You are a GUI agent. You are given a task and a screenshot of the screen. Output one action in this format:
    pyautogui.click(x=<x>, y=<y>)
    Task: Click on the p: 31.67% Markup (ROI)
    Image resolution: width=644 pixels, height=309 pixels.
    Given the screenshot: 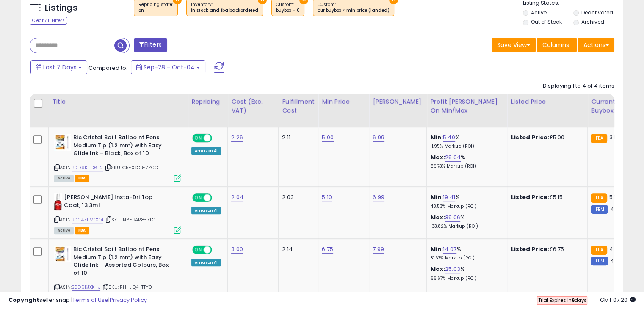 What is the action you would take?
    pyautogui.click(x=465, y=258)
    